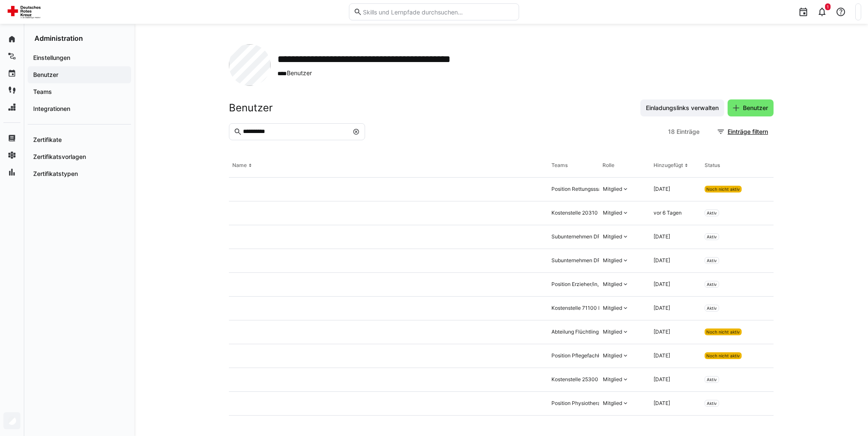 This screenshot has height=436, width=868. What do you see at coordinates (251, 108) in the screenshot?
I see `h2: Benutzer` at bounding box center [251, 108].